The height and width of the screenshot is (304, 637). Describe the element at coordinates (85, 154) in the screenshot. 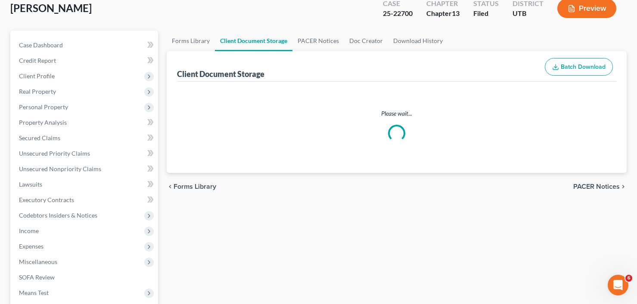

I see `a: Unsecured Priority Claims` at that location.